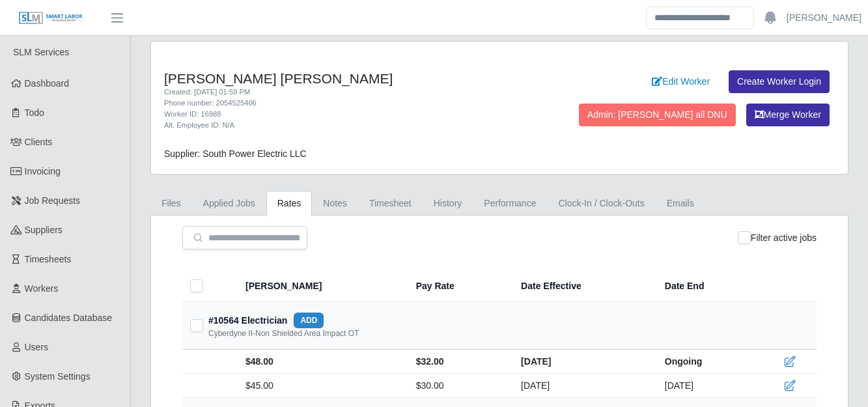 The height and width of the screenshot is (407, 868). What do you see at coordinates (701, 17) in the screenshot?
I see `input: Search` at bounding box center [701, 17].